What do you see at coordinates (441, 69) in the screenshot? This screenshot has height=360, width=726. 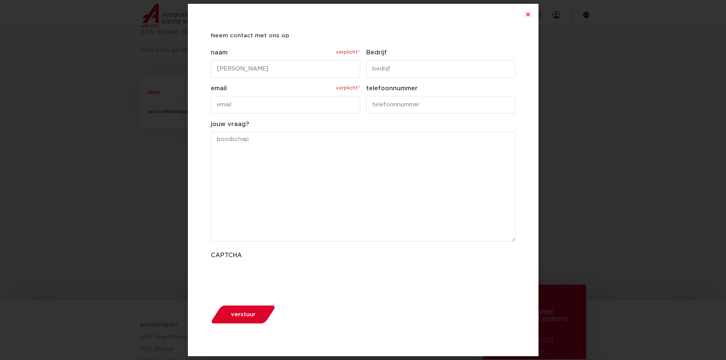 I see `input: bedrijf` at bounding box center [441, 69].